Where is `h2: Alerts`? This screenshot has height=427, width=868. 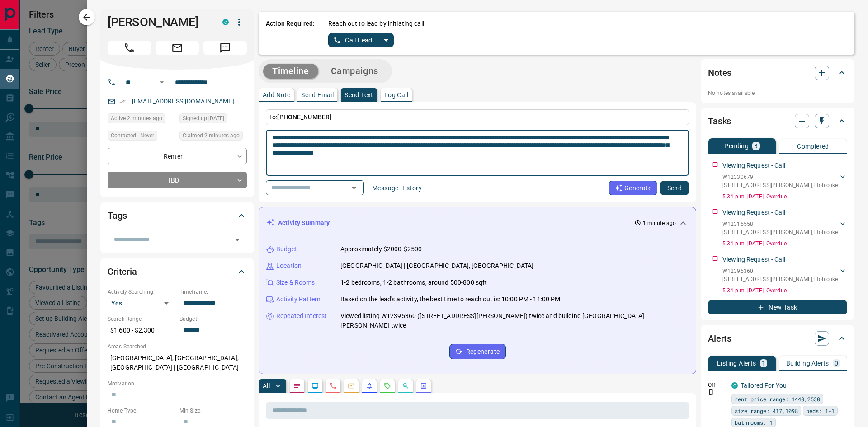
h2: Alerts is located at coordinates (720, 339).